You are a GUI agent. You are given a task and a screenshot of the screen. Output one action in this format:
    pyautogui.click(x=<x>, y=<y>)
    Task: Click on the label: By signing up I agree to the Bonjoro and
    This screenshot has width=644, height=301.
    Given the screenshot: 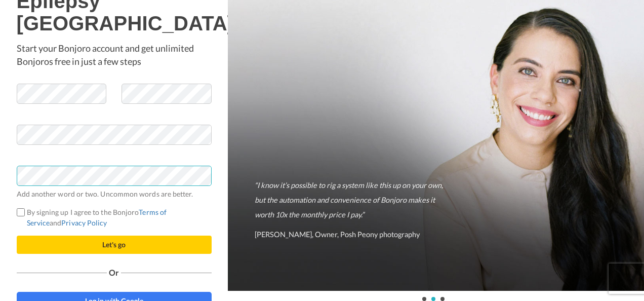 What is the action you would take?
    pyautogui.click(x=114, y=217)
    